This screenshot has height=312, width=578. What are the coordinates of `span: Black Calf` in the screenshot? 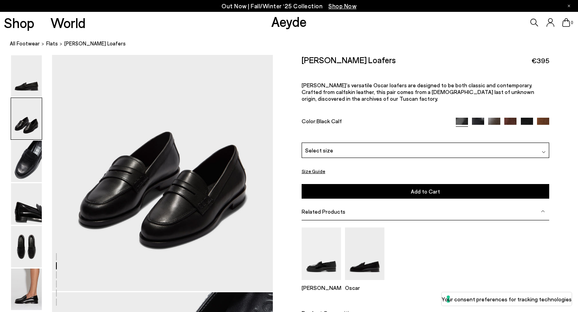 It's located at (329, 121).